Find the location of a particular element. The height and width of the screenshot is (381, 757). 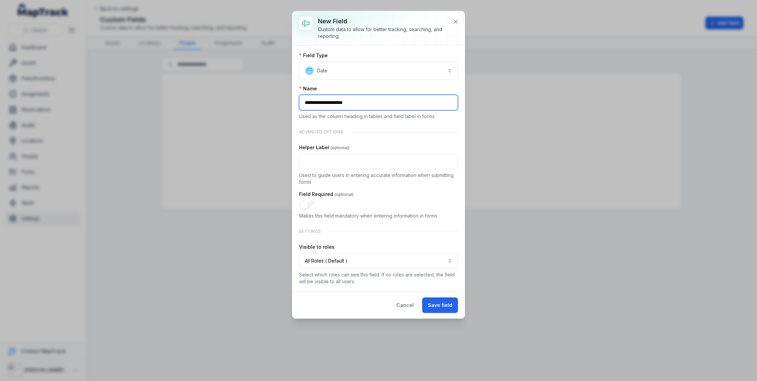

label: Visible to roles is located at coordinates (317, 247).